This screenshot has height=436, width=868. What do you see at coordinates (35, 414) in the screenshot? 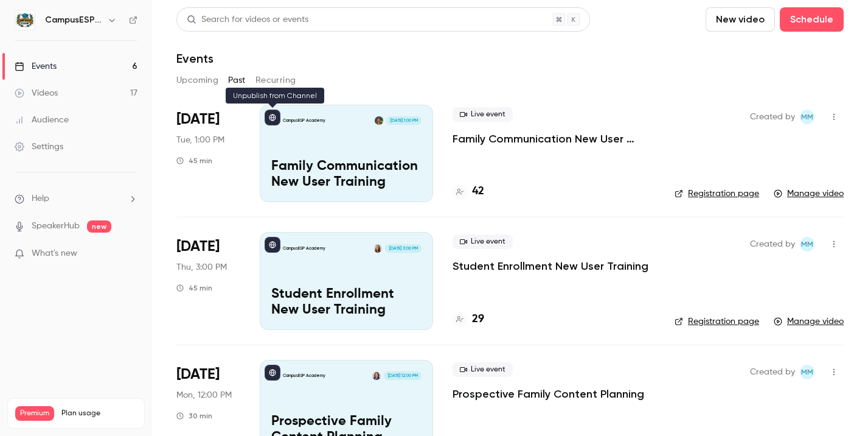
I see `span: Premium` at bounding box center [35, 414].